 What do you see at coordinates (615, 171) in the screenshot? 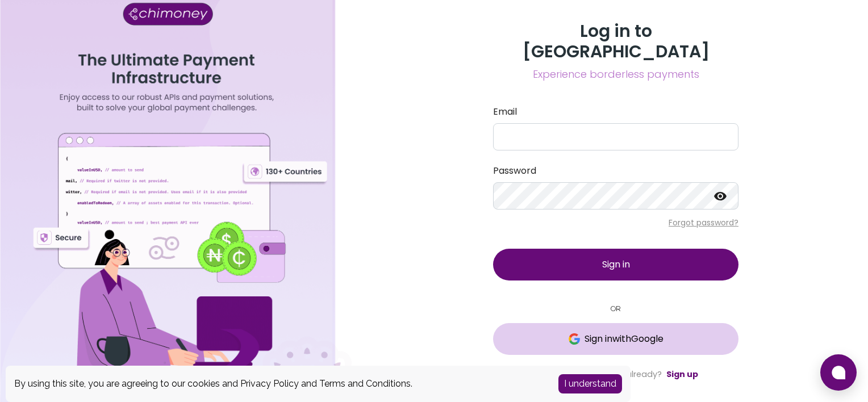
I see `label: Password` at bounding box center [615, 171].